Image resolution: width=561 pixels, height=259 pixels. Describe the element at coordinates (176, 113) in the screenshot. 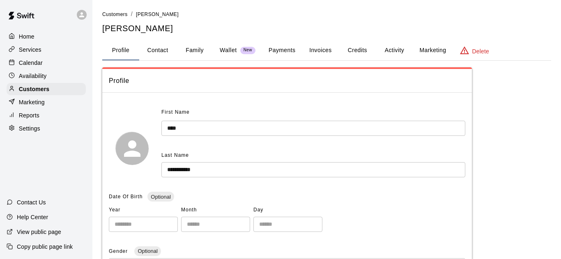

I see `span: First Name` at that location.